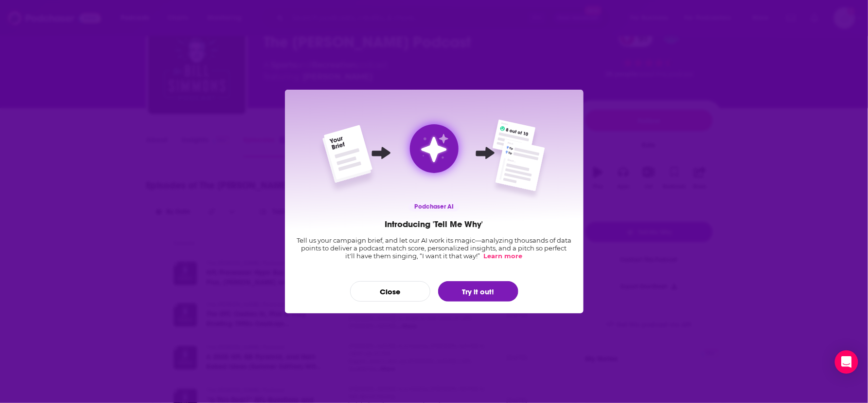 Image resolution: width=868 pixels, height=403 pixels. What do you see at coordinates (434, 148) in the screenshot?
I see `img: tell me why sparkle` at bounding box center [434, 148].